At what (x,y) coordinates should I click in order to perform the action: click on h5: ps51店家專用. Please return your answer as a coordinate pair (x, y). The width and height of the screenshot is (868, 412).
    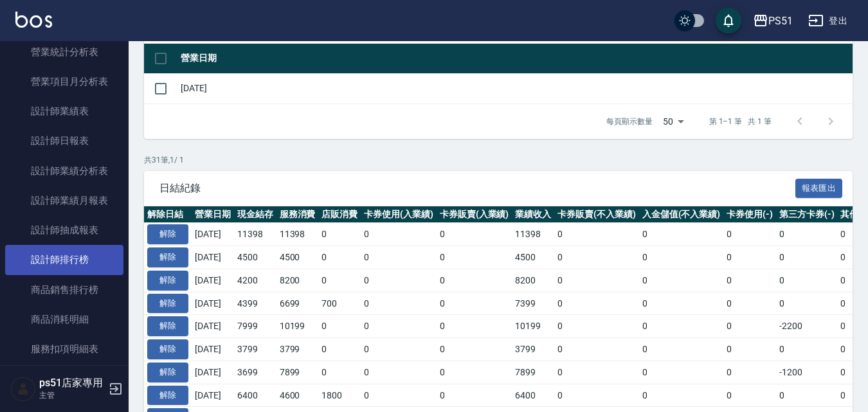
    Looking at the image, I should click on (72, 383).